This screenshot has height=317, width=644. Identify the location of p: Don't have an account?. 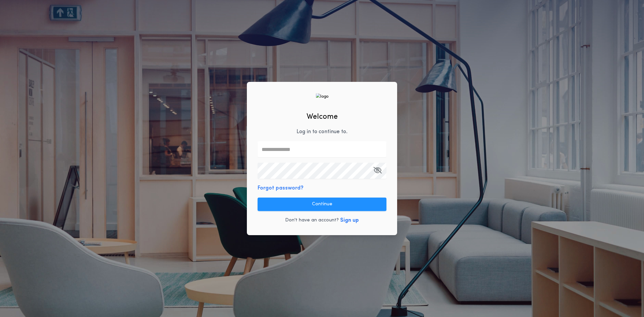
(312, 220).